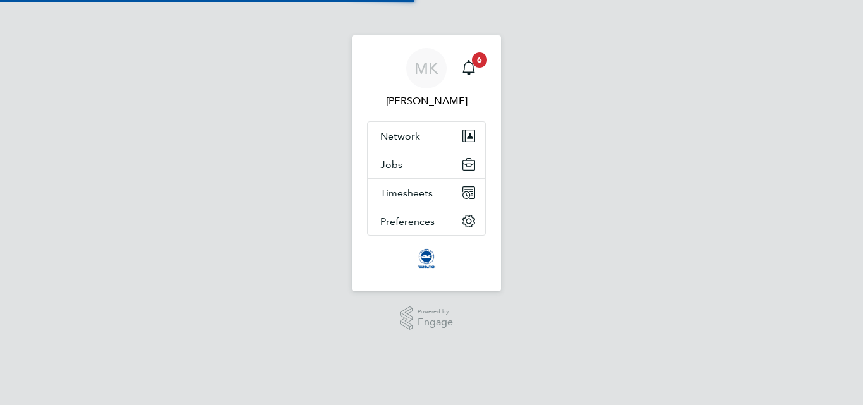  What do you see at coordinates (426, 164) in the screenshot?
I see `button: Jobs` at bounding box center [426, 164].